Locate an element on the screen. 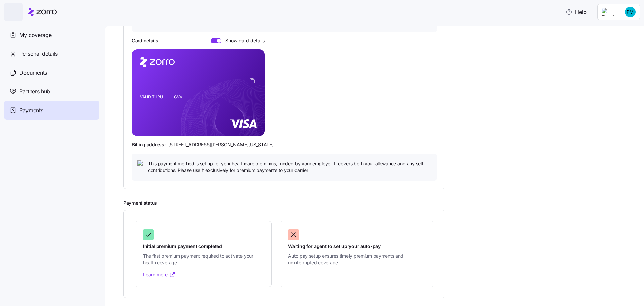 The width and height of the screenshot is (644, 306). a: Payments is located at coordinates (52, 110).